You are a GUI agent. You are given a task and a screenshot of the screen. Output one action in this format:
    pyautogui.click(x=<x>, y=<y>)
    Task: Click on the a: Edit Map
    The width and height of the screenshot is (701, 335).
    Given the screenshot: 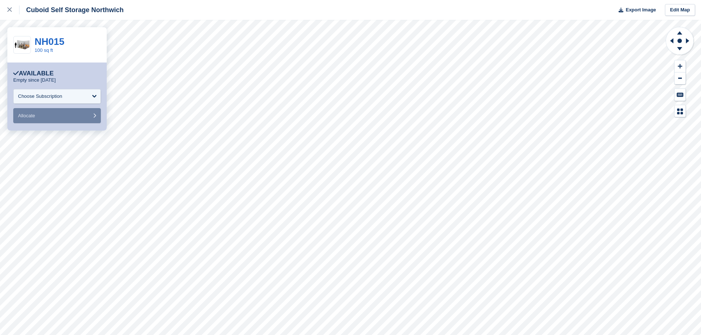 What is the action you would take?
    pyautogui.click(x=680, y=10)
    